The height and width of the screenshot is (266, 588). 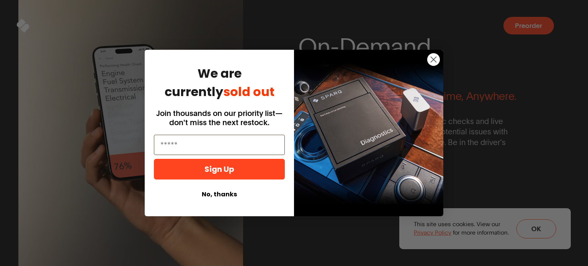 What do you see at coordinates (249, 92) in the screenshot?
I see `span: sold out` at bounding box center [249, 92].